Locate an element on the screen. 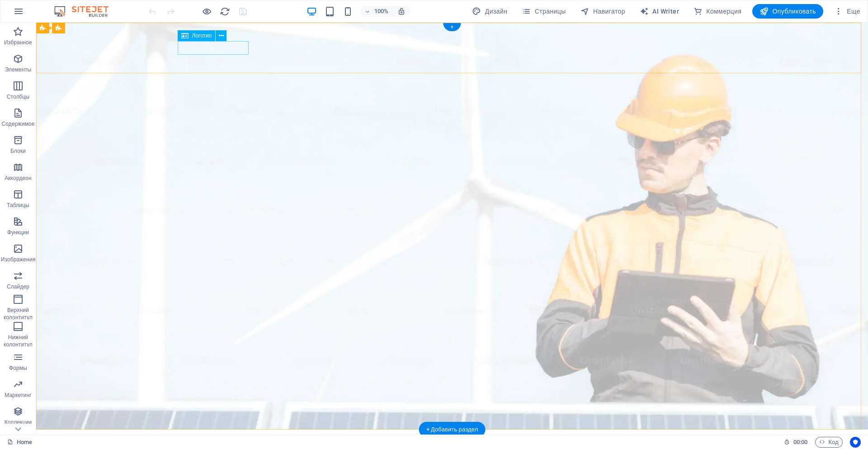 This screenshot has width=868, height=449. p: Слайдер is located at coordinates (18, 286).